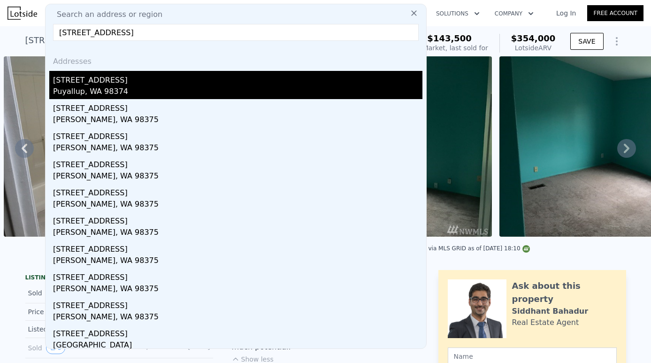 The image size is (651, 363). Describe the element at coordinates (70, 311) in the screenshot. I see `div: Price Decrease` at that location.